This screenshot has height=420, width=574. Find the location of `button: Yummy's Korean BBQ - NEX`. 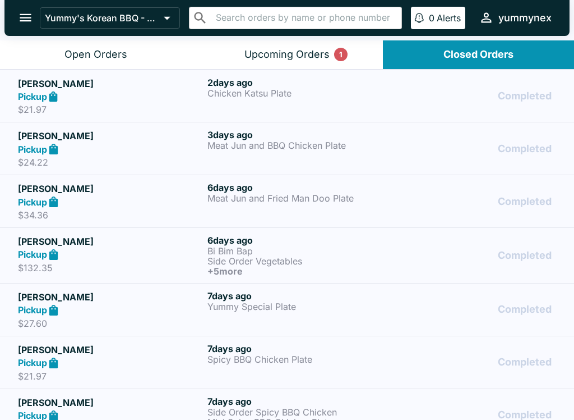

button: Yummy's Korean BBQ - NEX is located at coordinates (110, 18).